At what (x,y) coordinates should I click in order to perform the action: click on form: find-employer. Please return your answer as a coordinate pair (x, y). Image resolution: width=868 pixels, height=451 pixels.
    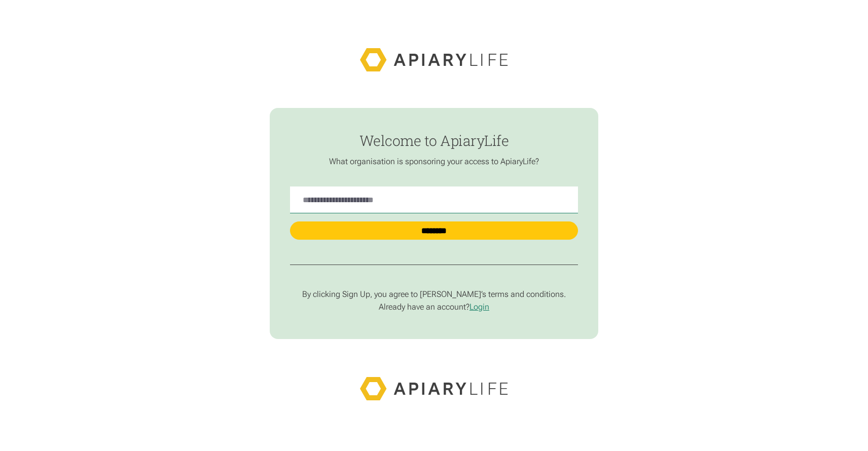
    Looking at the image, I should click on (434, 223).